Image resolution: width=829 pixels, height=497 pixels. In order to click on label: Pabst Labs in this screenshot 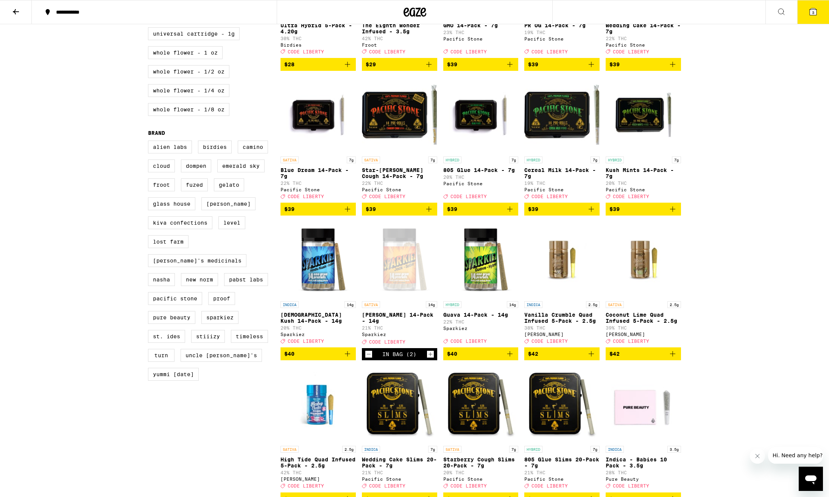, I will do `click(246, 279)`.